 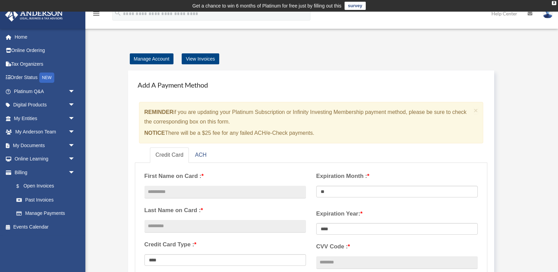 I want to click on i: search, so click(x=118, y=13).